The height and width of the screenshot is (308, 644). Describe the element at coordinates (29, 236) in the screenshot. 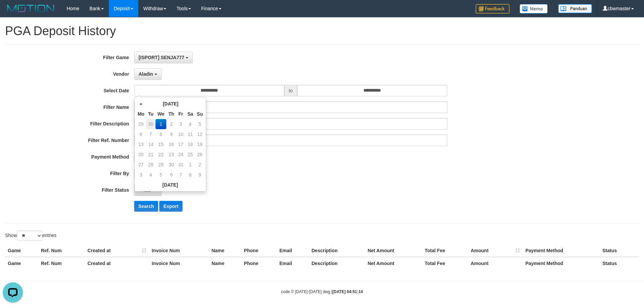

I see `select: Showentries` at that location.